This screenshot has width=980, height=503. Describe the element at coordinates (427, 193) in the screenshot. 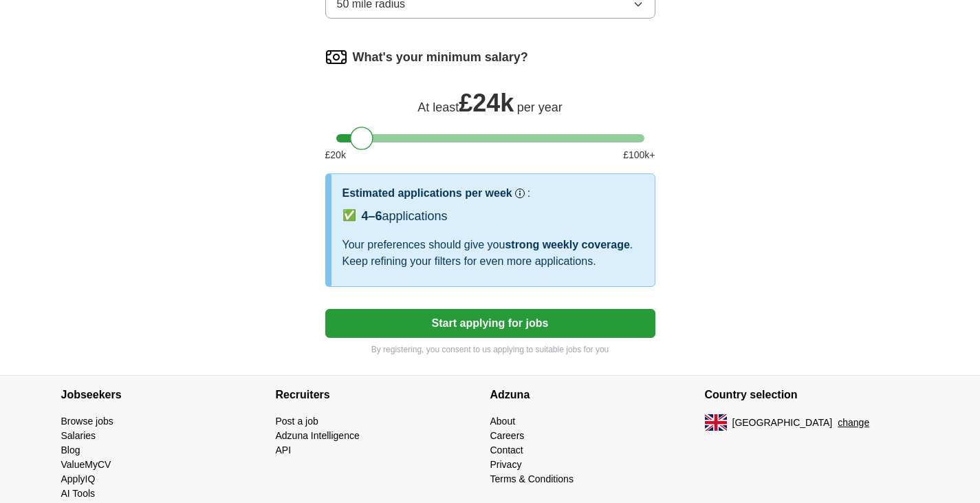

I see `h3: Estimated applications per week` at that location.